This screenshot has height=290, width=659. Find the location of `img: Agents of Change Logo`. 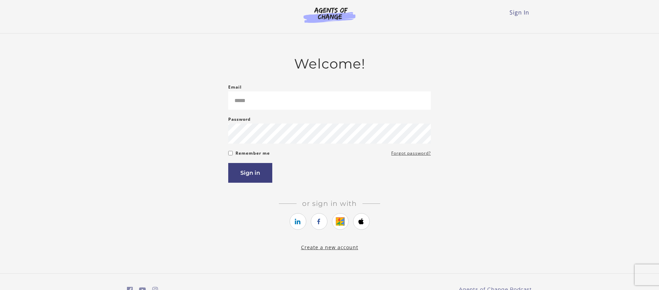

img: Agents of Change Logo is located at coordinates (329, 15).